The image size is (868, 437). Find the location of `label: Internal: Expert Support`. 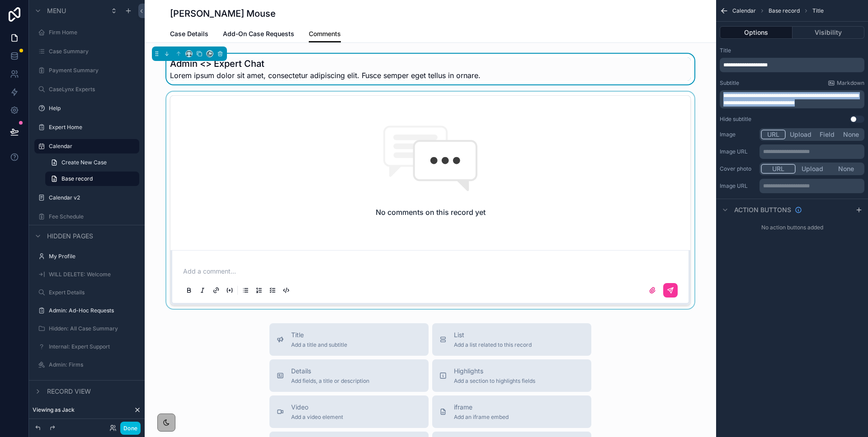

label: Internal: Expert Support is located at coordinates (92, 347).